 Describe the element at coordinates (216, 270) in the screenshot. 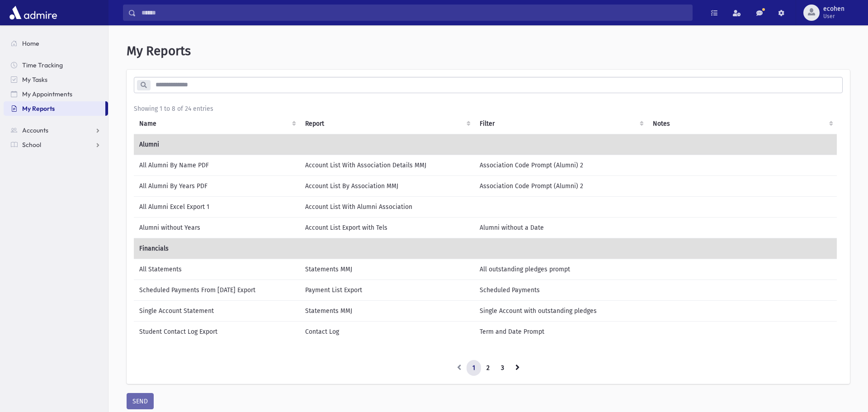

I see `td: All Statements` at that location.